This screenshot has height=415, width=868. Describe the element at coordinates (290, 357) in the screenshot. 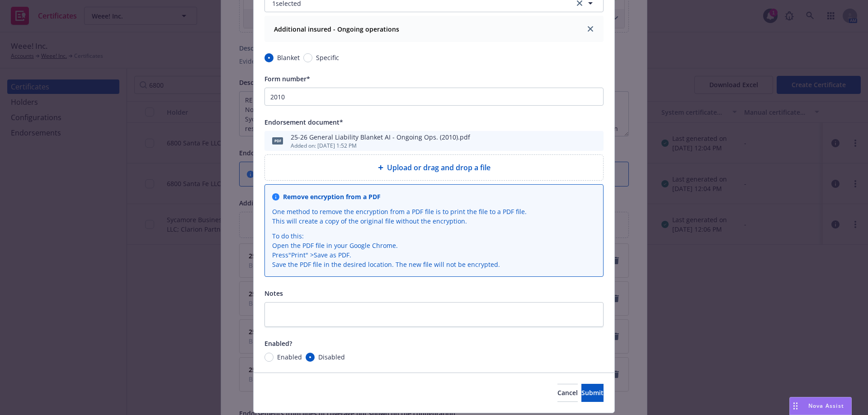

I see `span: Enabled` at that location.